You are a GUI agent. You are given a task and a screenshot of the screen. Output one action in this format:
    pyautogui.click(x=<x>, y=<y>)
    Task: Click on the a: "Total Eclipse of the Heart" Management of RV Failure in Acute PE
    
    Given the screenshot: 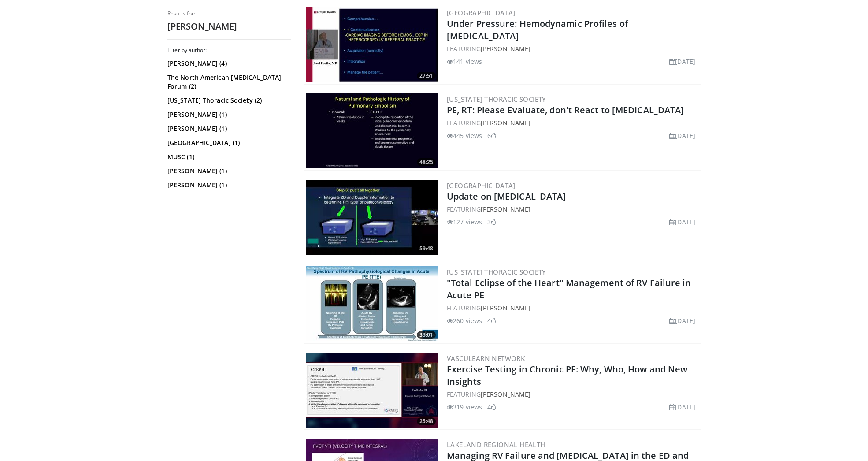 What is the action you would take?
    pyautogui.click(x=569, y=288)
    